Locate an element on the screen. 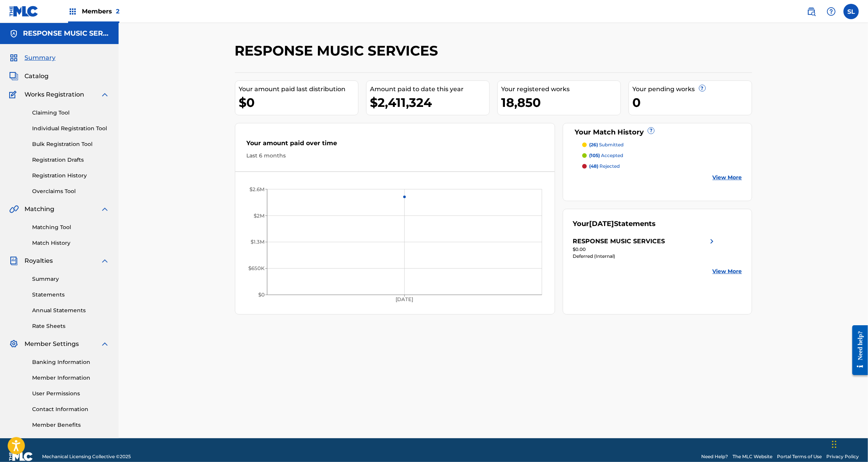 The image size is (868, 462). h2: RESPONSE MUSIC SERVICES is located at coordinates (338, 51).